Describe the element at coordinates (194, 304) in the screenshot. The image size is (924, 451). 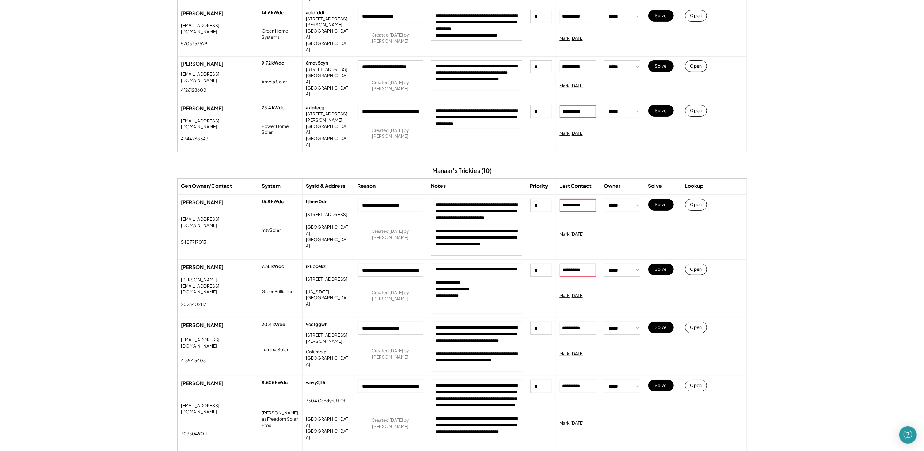
I see `div: 2023402112` at that location.